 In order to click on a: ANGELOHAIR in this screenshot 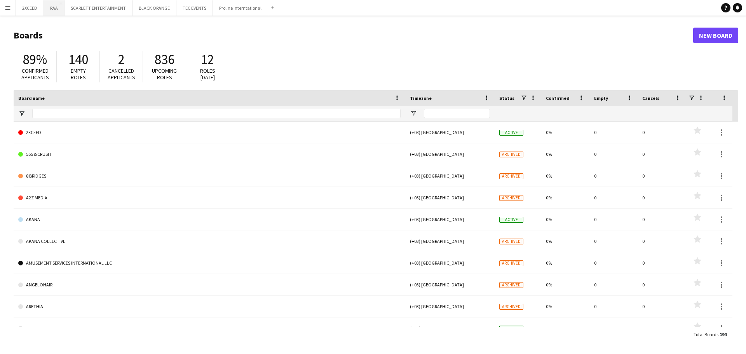, I will do `click(209, 285)`.